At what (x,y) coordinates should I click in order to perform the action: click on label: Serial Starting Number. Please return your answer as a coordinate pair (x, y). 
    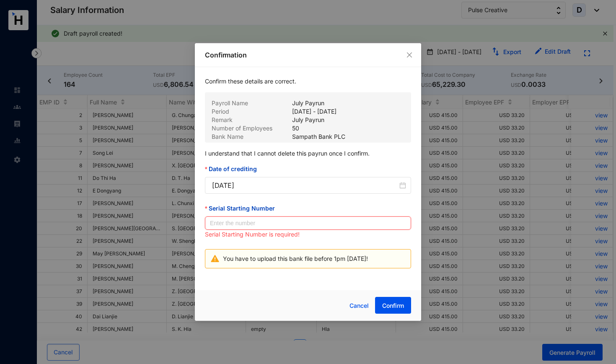
    Looking at the image, I should click on (242, 208).